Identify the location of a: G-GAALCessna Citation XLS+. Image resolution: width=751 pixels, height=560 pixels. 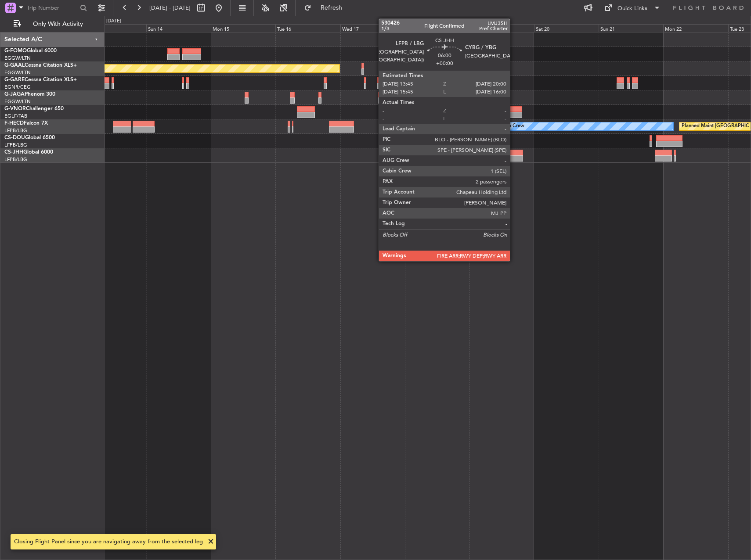
(40, 65).